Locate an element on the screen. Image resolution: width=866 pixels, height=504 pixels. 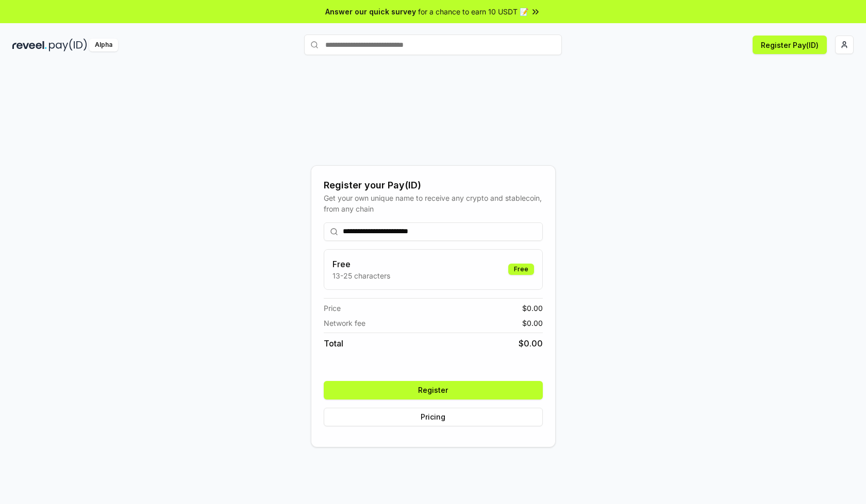
img: reveel_dark is located at coordinates (29, 45).